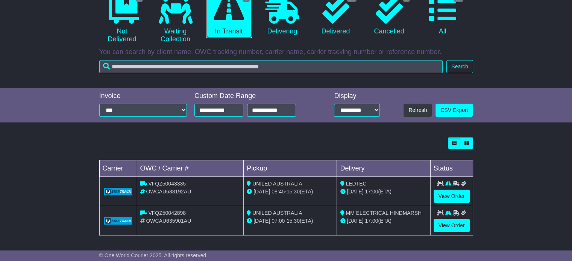 This screenshot has height=261, width=572. Describe the element at coordinates (143, 96) in the screenshot. I see `div: Invoice` at that location.